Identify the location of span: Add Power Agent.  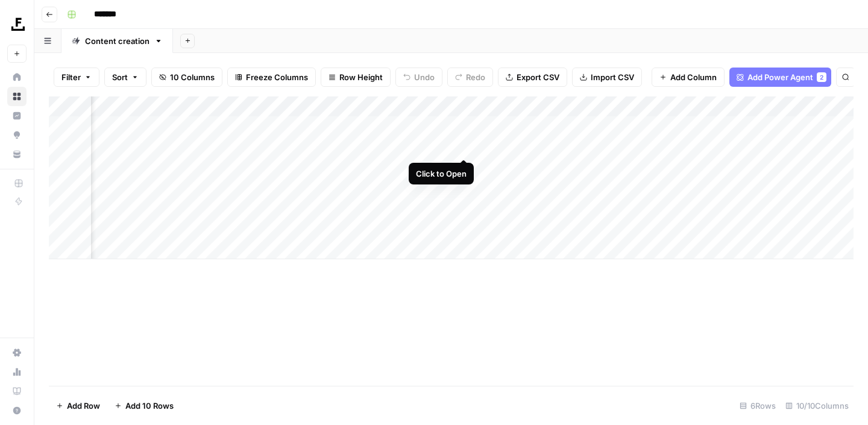
(780, 77).